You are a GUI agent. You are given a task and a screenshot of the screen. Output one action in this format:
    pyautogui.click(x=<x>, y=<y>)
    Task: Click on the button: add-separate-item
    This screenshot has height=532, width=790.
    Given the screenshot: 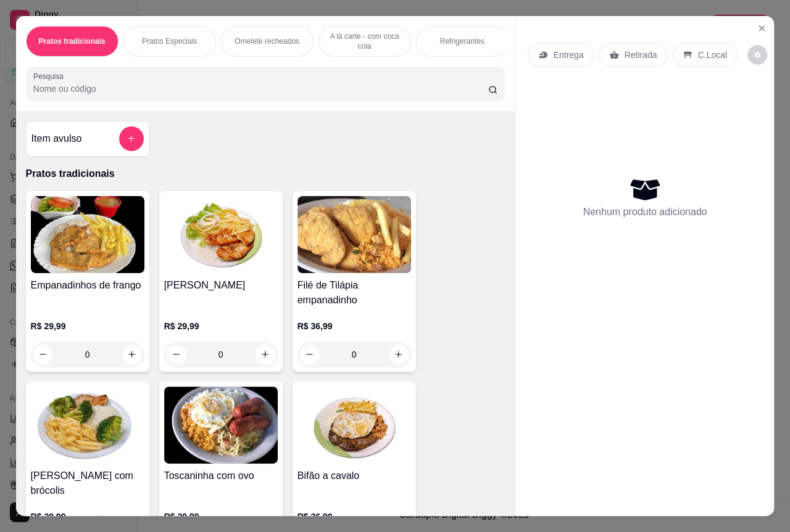 What is the action you would take?
    pyautogui.click(x=130, y=139)
    